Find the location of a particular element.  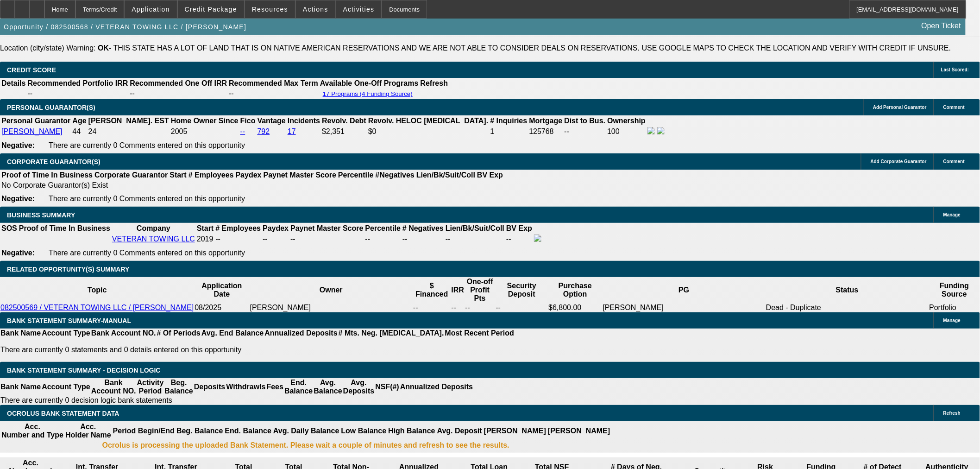

td: Dead - Duplicate is located at coordinates (847, 307).